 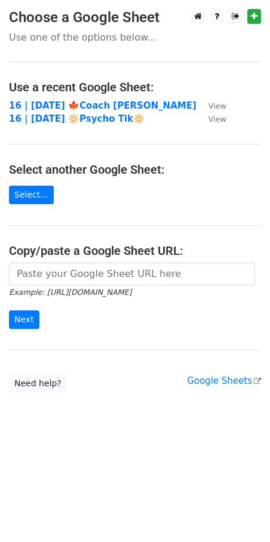 What do you see at coordinates (135, 37) in the screenshot?
I see `p: Use one of the options below...` at bounding box center [135, 37].